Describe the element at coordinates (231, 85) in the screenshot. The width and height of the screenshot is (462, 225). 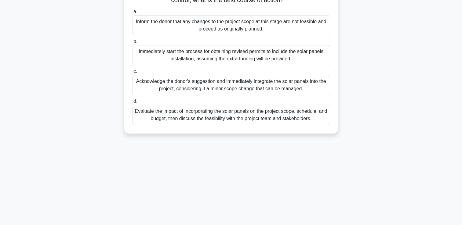
I see `div: Acknowledge the donor's suggestion and immediately integrate the solar panels into the project, c...` at that location.